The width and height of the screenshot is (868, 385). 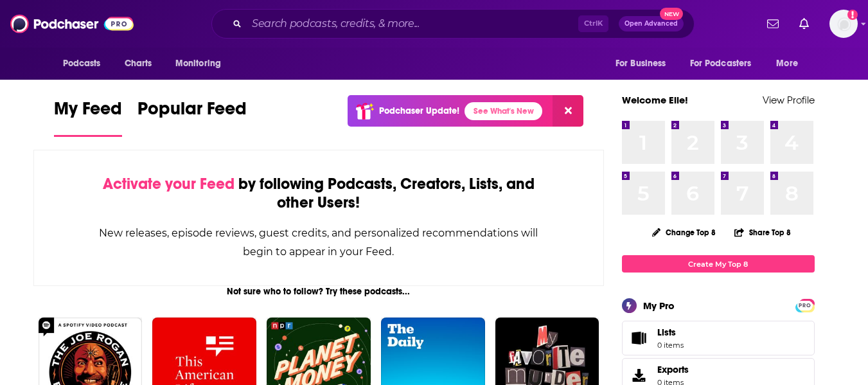 I want to click on div: Not sure who to follow? Try these podcasts..., so click(x=319, y=291).